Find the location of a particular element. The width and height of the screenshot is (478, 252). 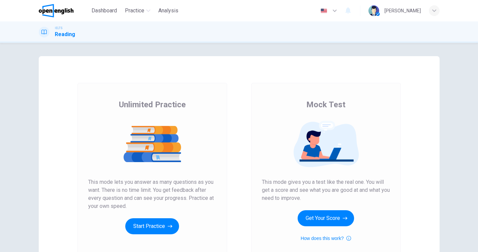

img: OpenEnglish logo is located at coordinates (56, 11).